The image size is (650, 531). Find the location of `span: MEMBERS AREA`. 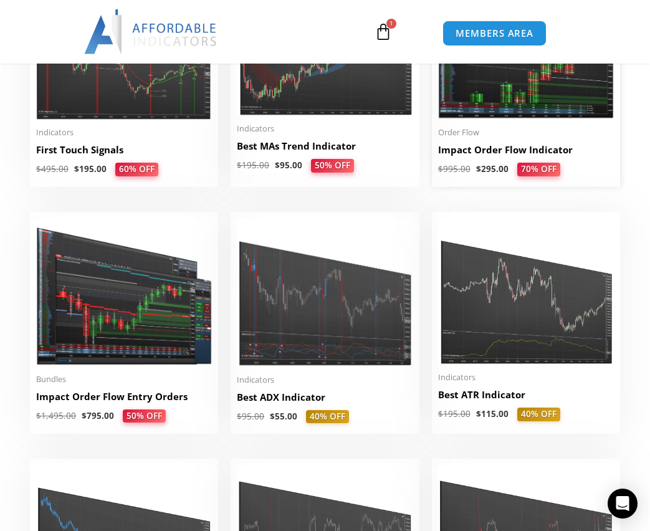

span: MEMBERS AREA is located at coordinates (494, 33).